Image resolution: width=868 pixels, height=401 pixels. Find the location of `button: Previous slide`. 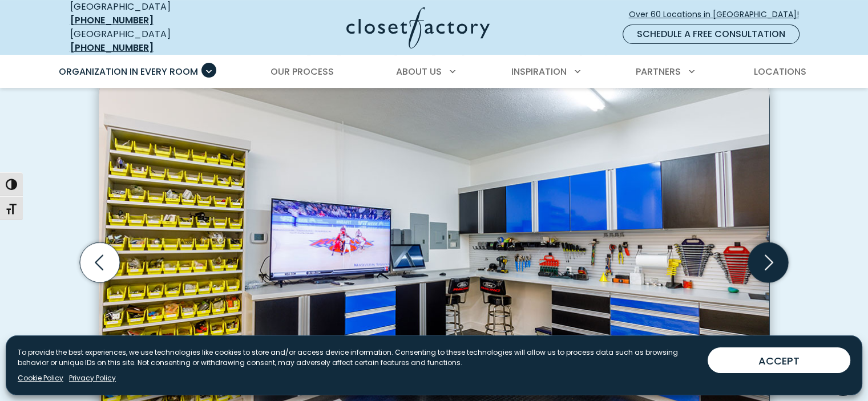

button: Previous slide is located at coordinates (100, 263).